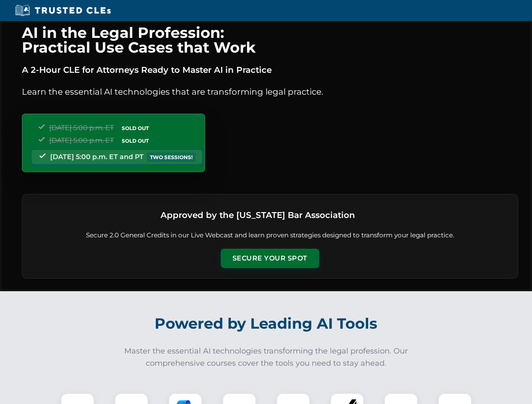 The width and height of the screenshot is (532, 404). What do you see at coordinates (270, 92) in the screenshot?
I see `p: Learn the essential AI technologies that are transforming legal practice.` at bounding box center [270, 92].